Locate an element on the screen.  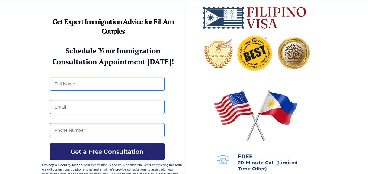
input: Email is located at coordinates (107, 107).